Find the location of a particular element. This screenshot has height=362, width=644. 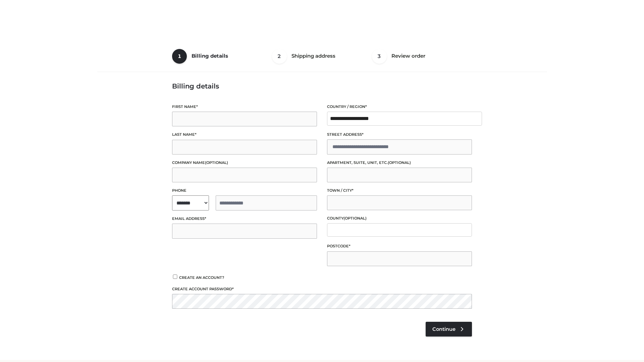

label: County is located at coordinates (400, 218).